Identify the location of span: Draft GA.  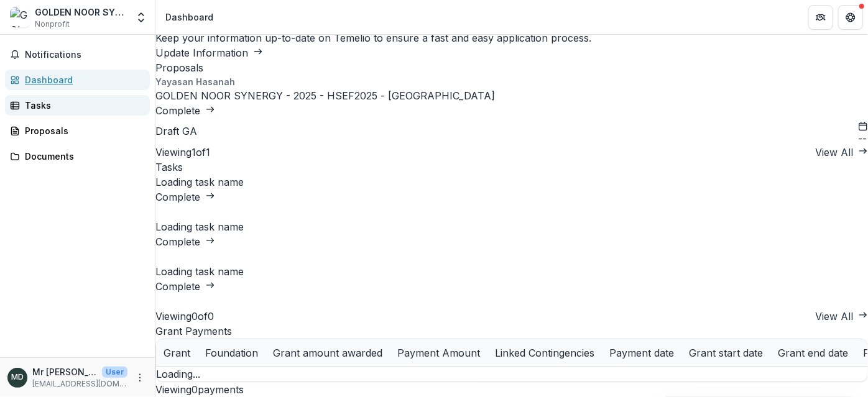
(176, 131).